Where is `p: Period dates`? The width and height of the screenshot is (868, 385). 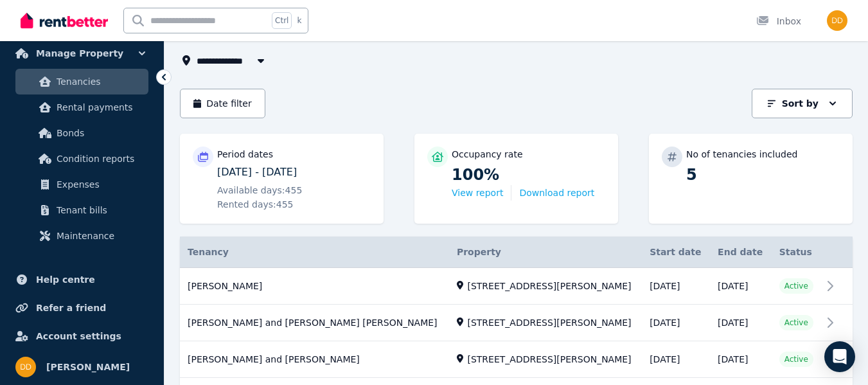
p: Period dates is located at coordinates (245, 155).